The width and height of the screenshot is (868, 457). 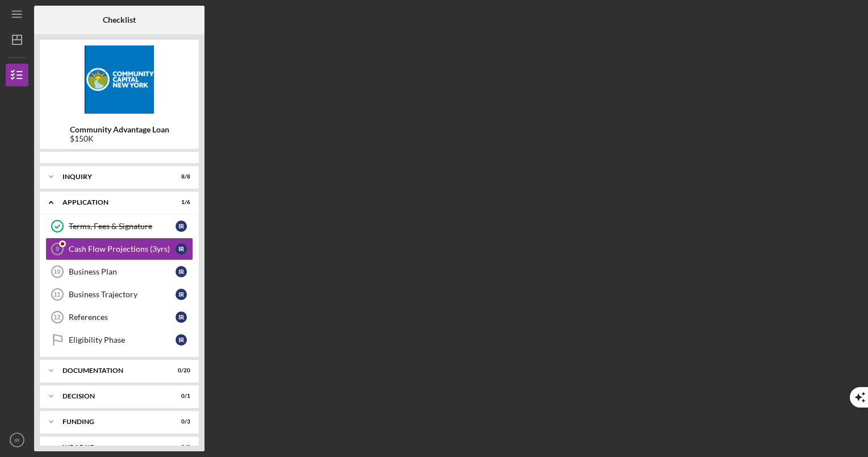 I want to click on tspan: 12, so click(x=57, y=317).